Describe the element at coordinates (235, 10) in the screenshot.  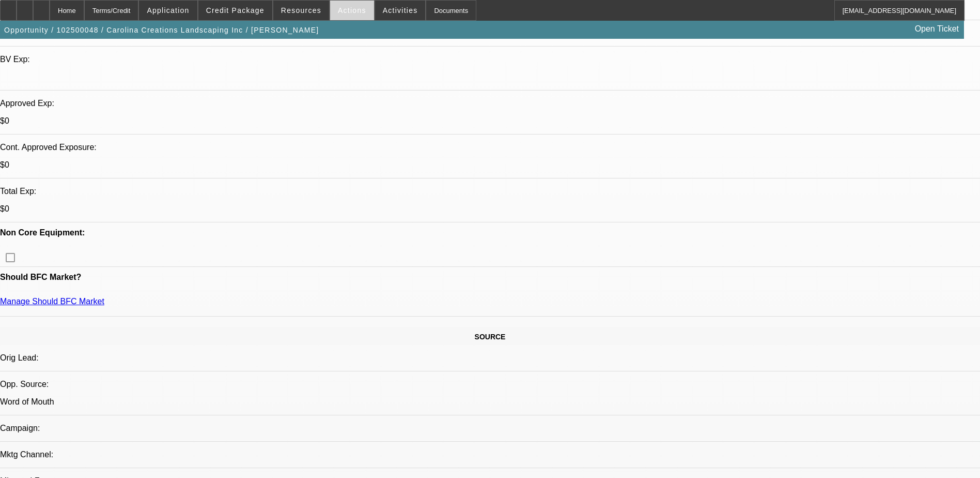
I see `span: Credit Package` at that location.